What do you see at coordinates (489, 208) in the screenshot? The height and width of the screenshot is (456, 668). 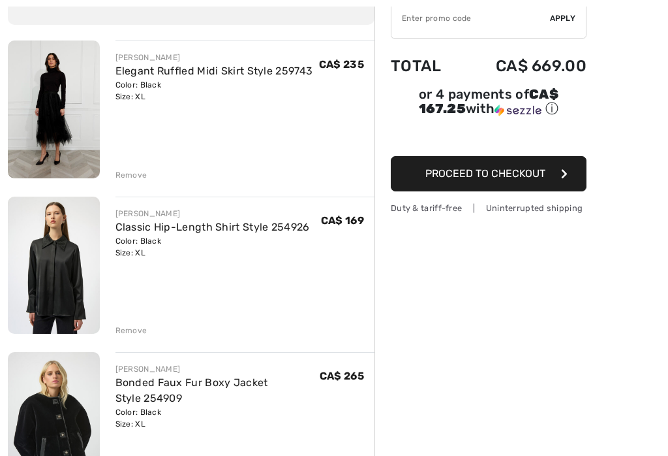 I see `div: Duty & tariff-free | Uninterrupted shipping` at bounding box center [489, 208].